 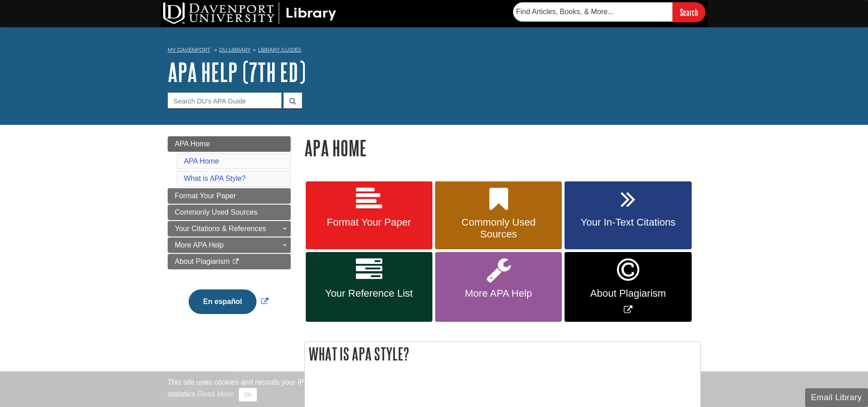 What do you see at coordinates (236, 72) in the screenshot?
I see `a: APA Help (7th Ed)` at bounding box center [236, 72].